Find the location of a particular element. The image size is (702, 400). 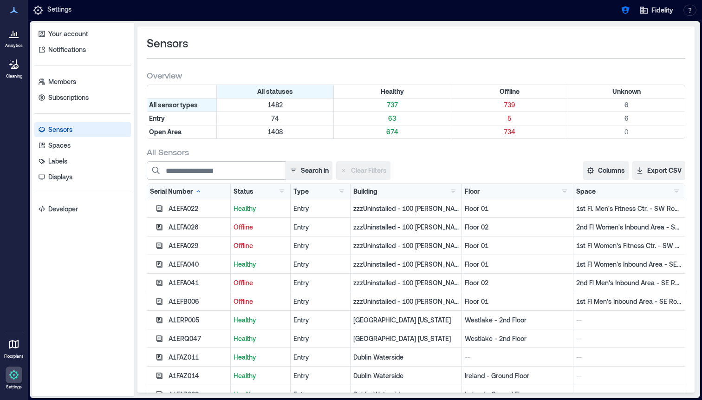

div: A1EFA026 is located at coordinates (198, 227).